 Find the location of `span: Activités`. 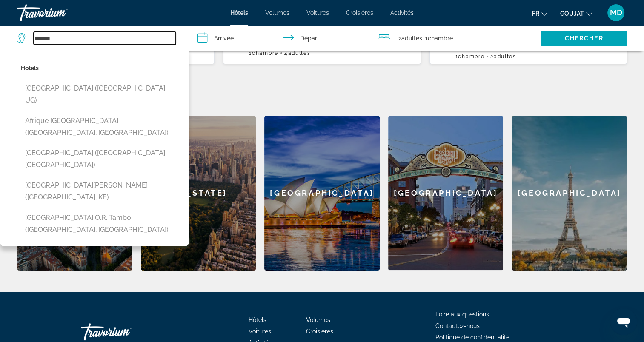

span: Activités is located at coordinates (402, 13).